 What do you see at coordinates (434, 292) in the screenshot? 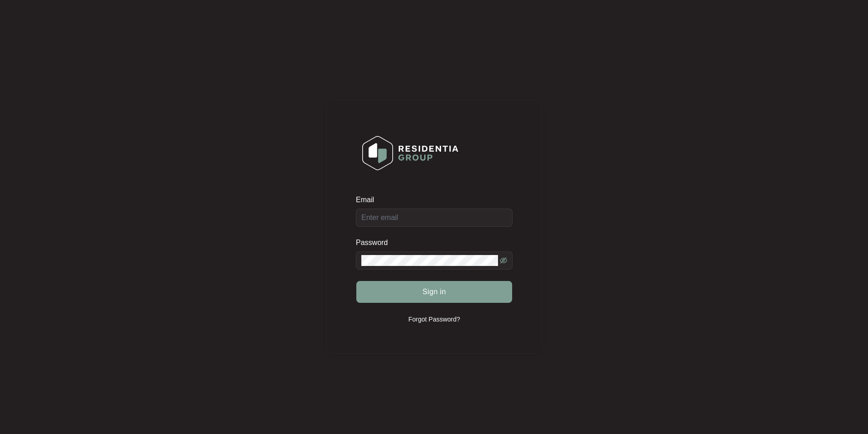
I see `button: Sign in` at bounding box center [434, 292].